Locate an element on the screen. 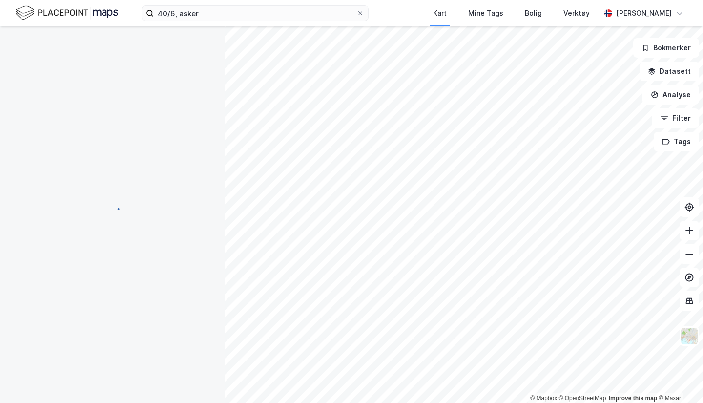 This screenshot has height=403, width=703. div: Verktøy is located at coordinates (576, 13).